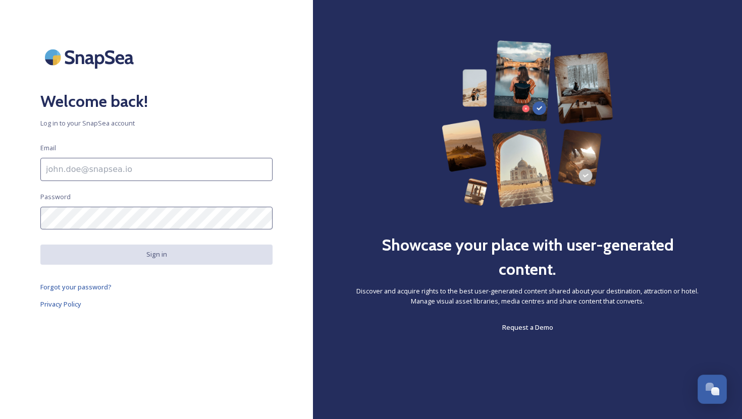 The width and height of the screenshot is (742, 419). Describe the element at coordinates (91, 57) in the screenshot. I see `img: SnapSea Logo` at that location.